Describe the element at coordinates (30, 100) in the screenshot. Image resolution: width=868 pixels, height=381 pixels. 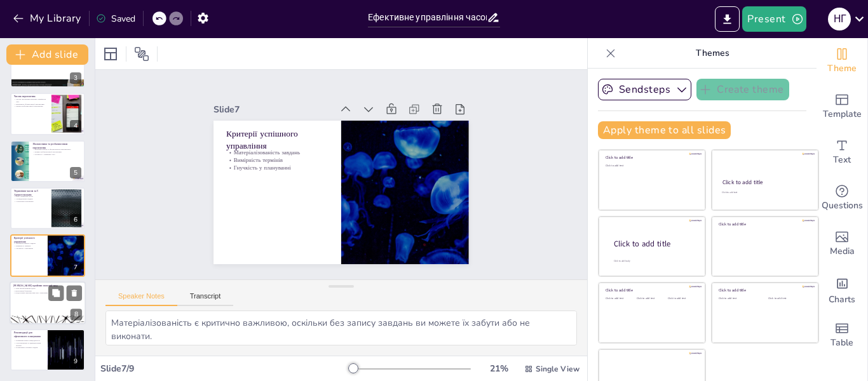
I see `p: Часова перспектива визначає сприйняття часу` at that location.